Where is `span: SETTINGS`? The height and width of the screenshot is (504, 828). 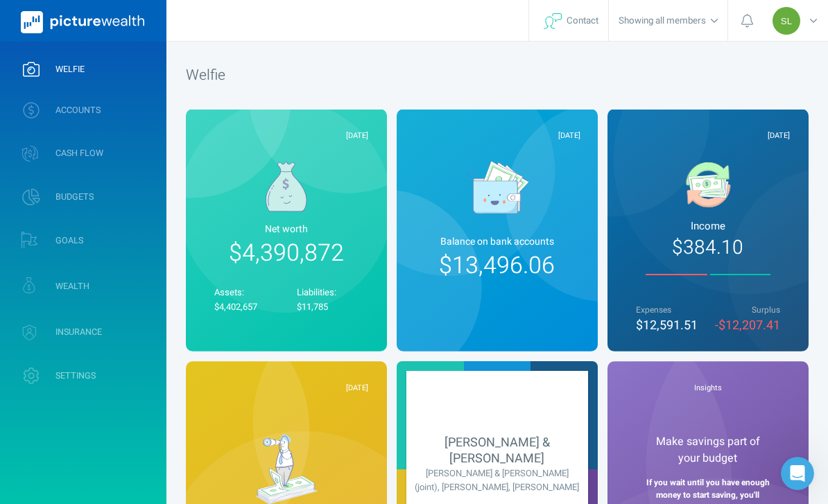
span: SETTINGS is located at coordinates (76, 375).